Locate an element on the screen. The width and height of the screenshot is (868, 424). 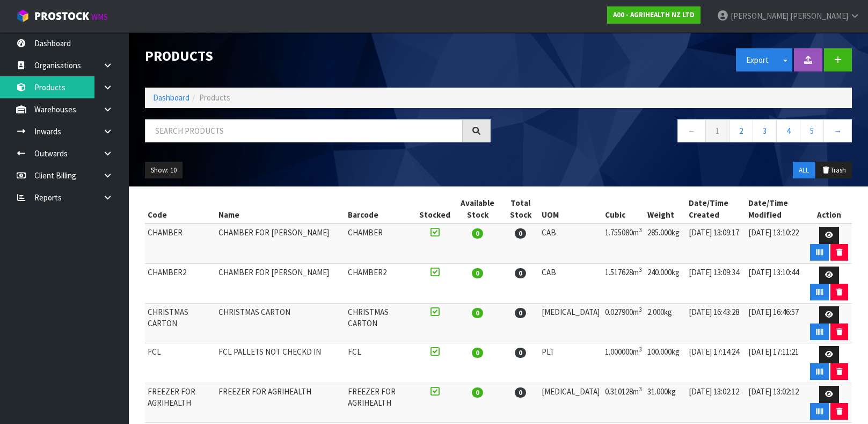
th: Date/Time Created is located at coordinates (716, 209).